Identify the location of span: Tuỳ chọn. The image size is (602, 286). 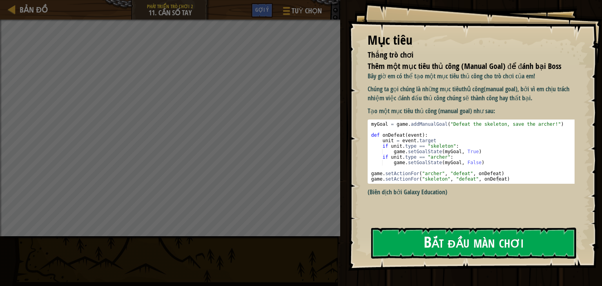
(306, 11).